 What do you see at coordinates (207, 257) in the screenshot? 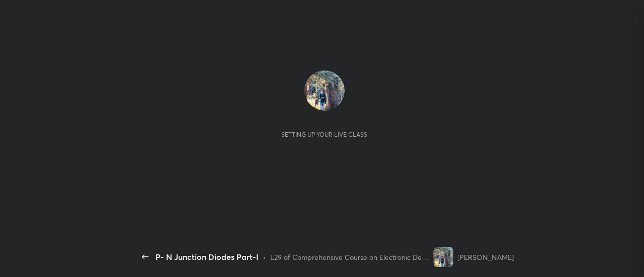
I see `div: P- N Junction Diodes Part-I` at bounding box center [207, 257].